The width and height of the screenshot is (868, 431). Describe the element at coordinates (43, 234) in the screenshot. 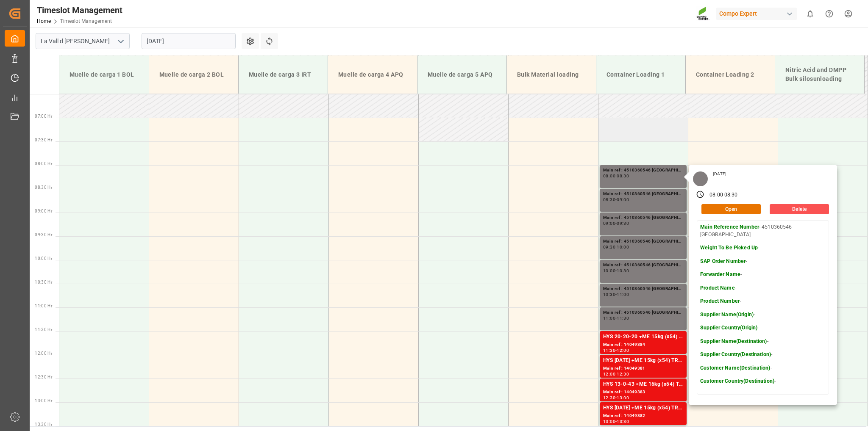

I see `span: 09:30 Hr` at that location.